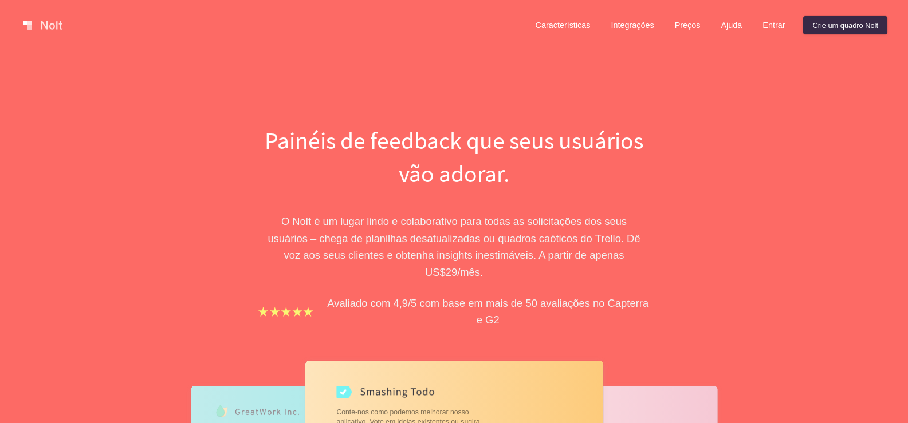  Describe the element at coordinates (688, 26) in the screenshot. I see `font: Preços` at that location.